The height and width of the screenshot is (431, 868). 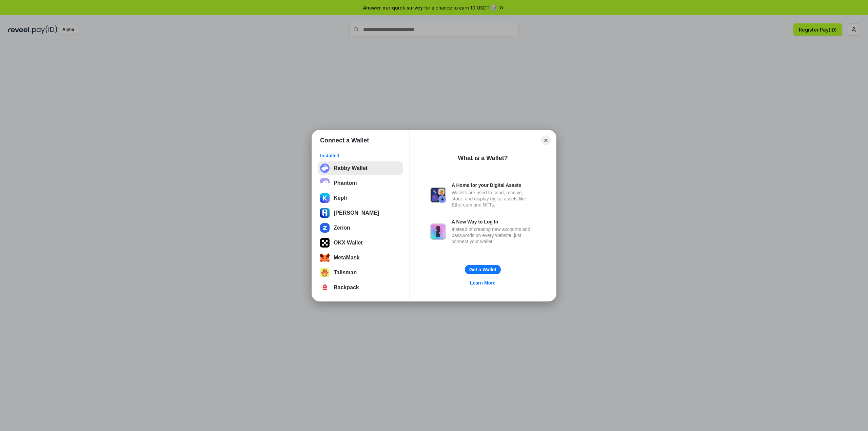 What do you see at coordinates (350, 168) in the screenshot?
I see `div: Rabby Wallet` at bounding box center [350, 168].